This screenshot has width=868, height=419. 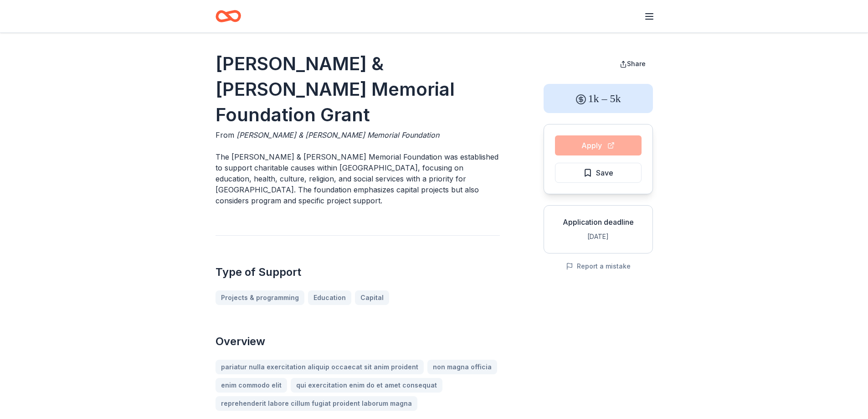 What do you see at coordinates (604, 173) in the screenshot?
I see `span: Save` at bounding box center [604, 173].